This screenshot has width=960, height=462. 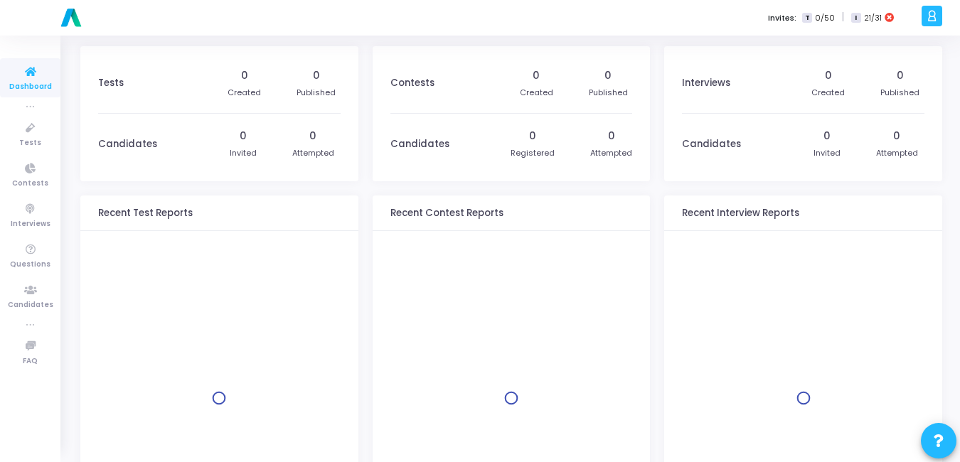 What do you see at coordinates (111, 83) in the screenshot?
I see `h3: Tests` at bounding box center [111, 83].